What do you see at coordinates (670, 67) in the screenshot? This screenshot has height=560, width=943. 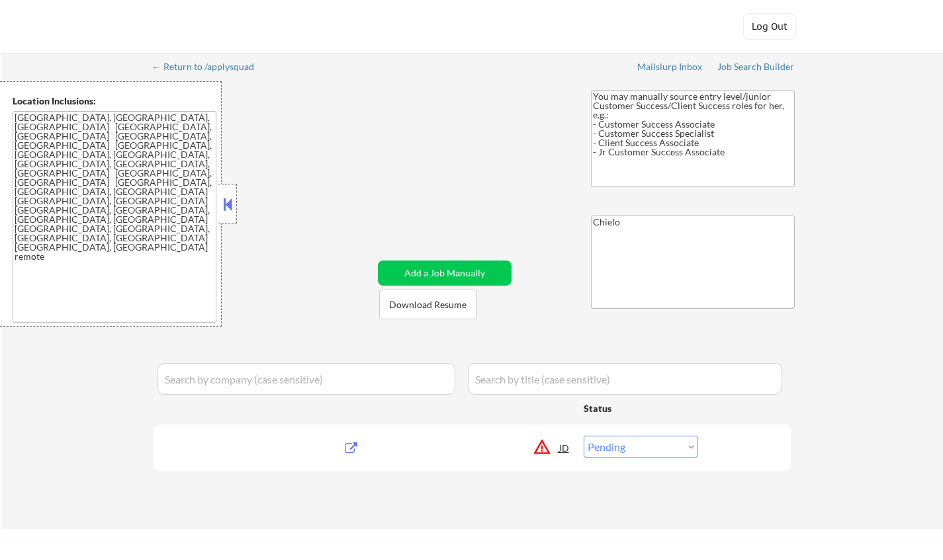 I see `div: Mailslurp Inbox` at bounding box center [670, 67].